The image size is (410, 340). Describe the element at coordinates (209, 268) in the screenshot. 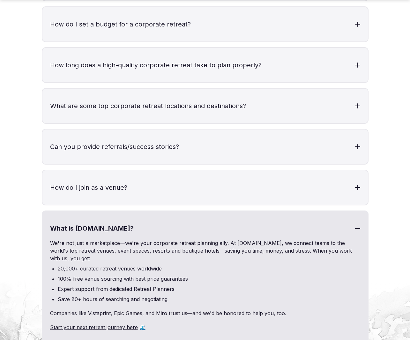

I see `li: 20,000+ curated retreat venues worldwide` at that location.